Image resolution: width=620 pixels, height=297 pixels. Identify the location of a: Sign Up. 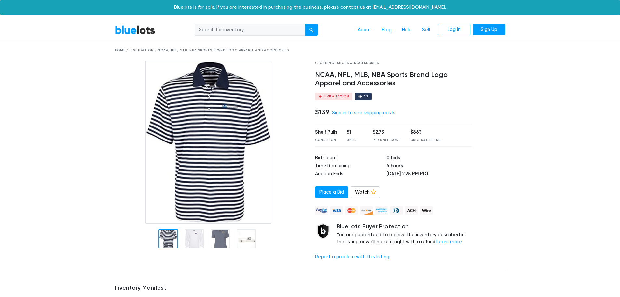
(489, 30).